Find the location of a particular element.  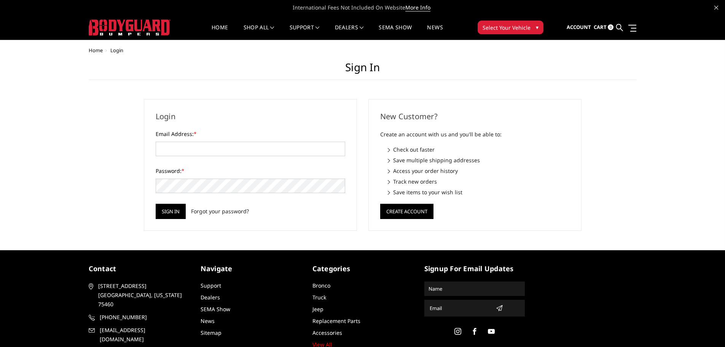

a: Cart 0 is located at coordinates (604, 27).